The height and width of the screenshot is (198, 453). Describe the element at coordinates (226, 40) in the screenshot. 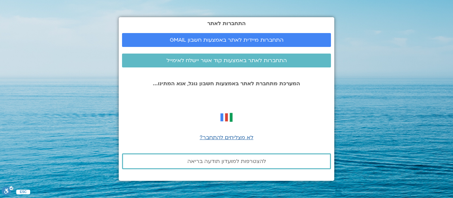

I see `a: התחברות מיידית לאתר באמצעות חשבון GMAIL` at that location.